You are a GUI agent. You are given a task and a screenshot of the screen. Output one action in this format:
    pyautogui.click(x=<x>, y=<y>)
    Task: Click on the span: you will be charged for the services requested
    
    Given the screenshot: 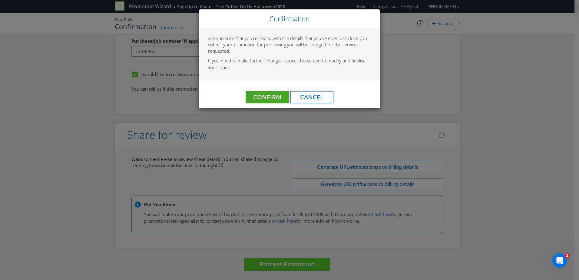 What is the action you would take?
    pyautogui.click(x=283, y=48)
    